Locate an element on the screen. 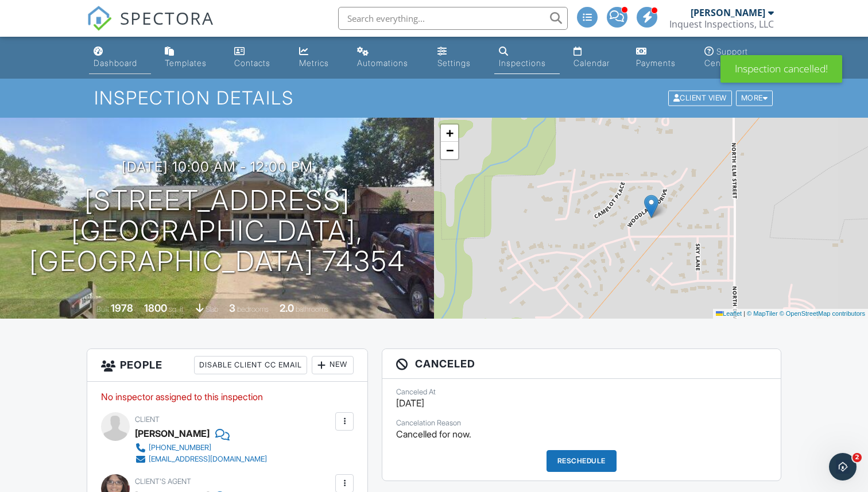 Image resolution: width=868 pixels, height=492 pixels. div: New is located at coordinates (332, 365).